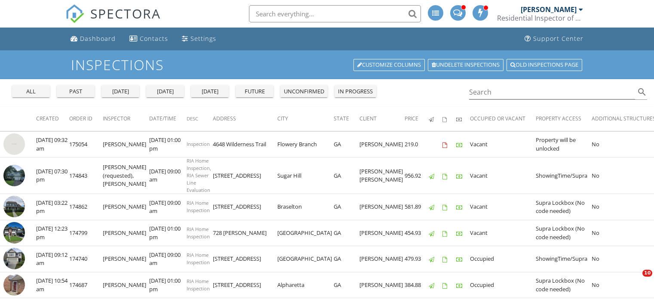 This screenshot has height=299, width=654. I want to click on td: 174862, so click(86, 207).